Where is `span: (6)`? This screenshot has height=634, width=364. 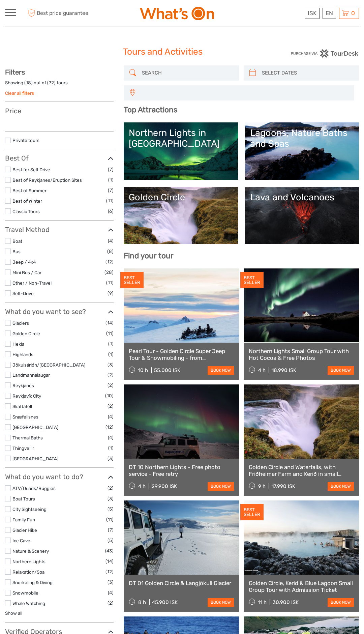 span: (6) is located at coordinates (111, 211).